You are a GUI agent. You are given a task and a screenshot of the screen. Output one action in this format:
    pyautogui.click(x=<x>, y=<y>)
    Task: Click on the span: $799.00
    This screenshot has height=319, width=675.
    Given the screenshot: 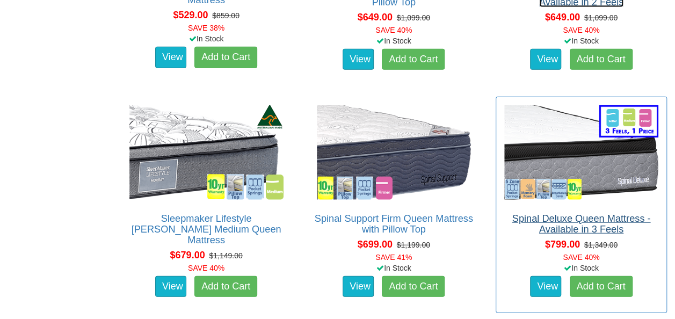 What is the action you would take?
    pyautogui.click(x=562, y=244)
    